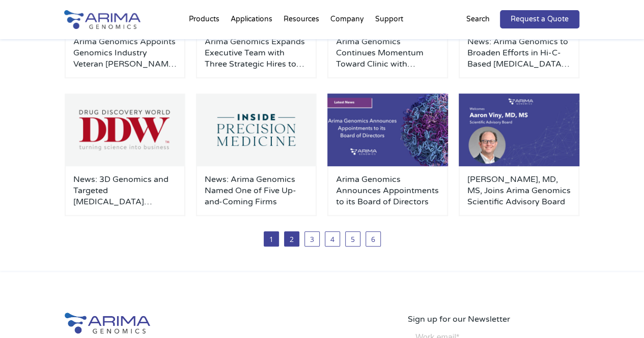  Describe the element at coordinates (388, 191) in the screenshot. I see `h3: Arima Genomics Announces Appointments to its Board of Directors` at that location.